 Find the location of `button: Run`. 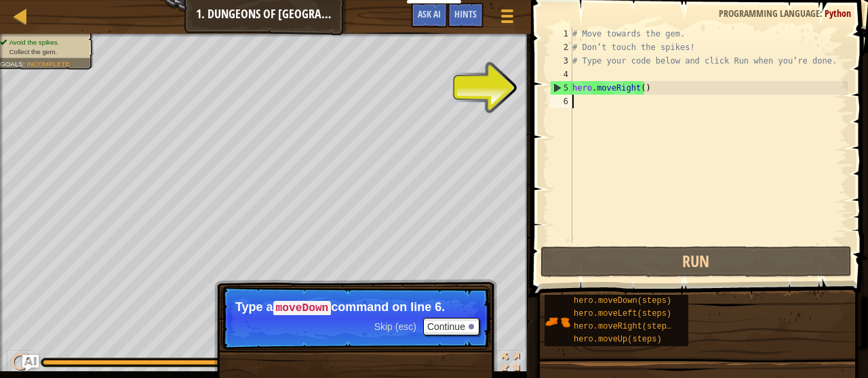

button: Run is located at coordinates (695, 262).